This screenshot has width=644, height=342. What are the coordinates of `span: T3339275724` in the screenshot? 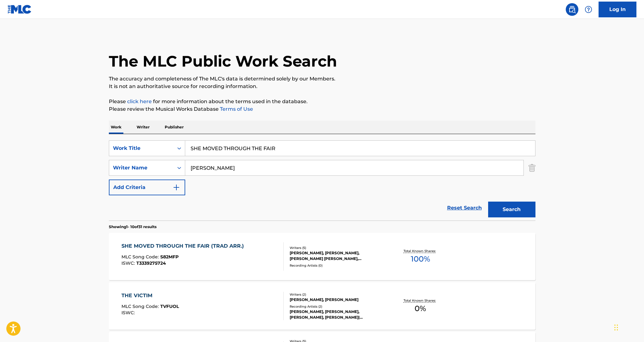 It's located at (151, 263).